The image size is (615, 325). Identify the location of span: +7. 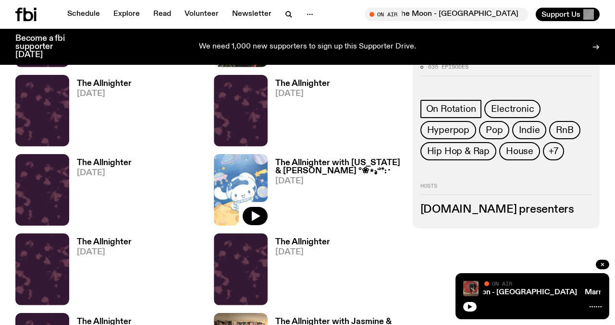
(554, 151).